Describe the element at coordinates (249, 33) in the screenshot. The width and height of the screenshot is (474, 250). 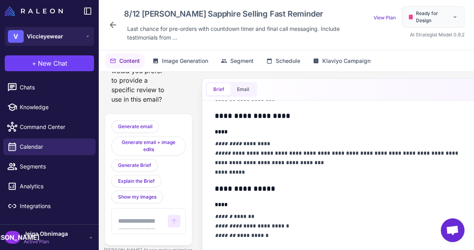
I see `span: Last chance for pre-orders with countdown timer and final call messaging. Include testimonials fr...` at that location.